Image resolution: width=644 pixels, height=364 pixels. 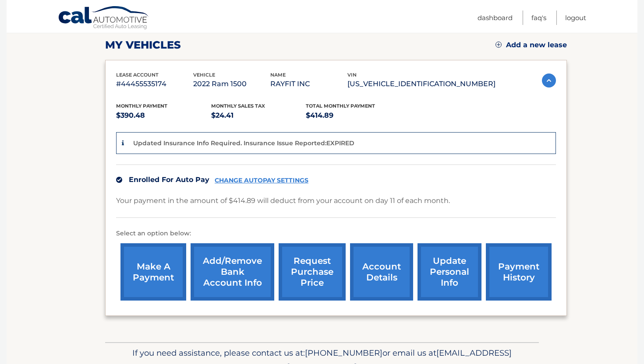 What do you see at coordinates (278, 75) in the screenshot?
I see `span: name` at bounding box center [278, 75].